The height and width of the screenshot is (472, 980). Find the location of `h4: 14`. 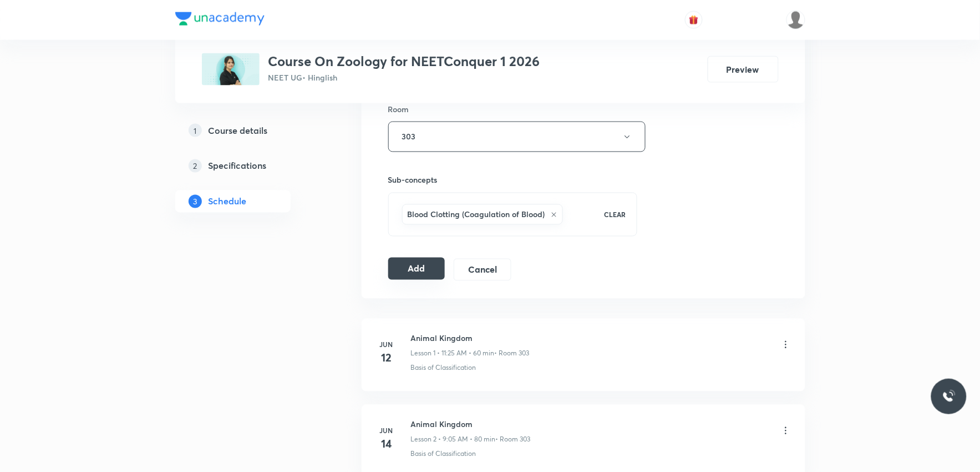

h4: 14 is located at coordinates (386, 444).